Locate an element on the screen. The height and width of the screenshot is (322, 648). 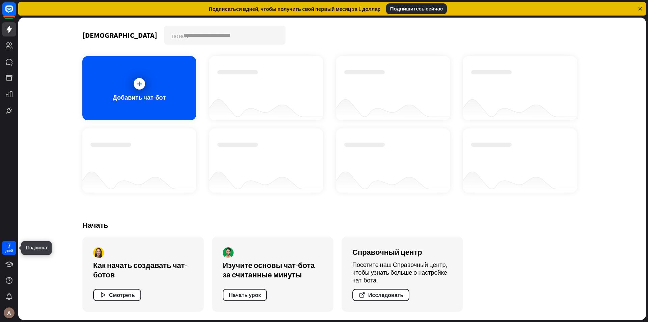
font: Справочный центр is located at coordinates (387, 252).